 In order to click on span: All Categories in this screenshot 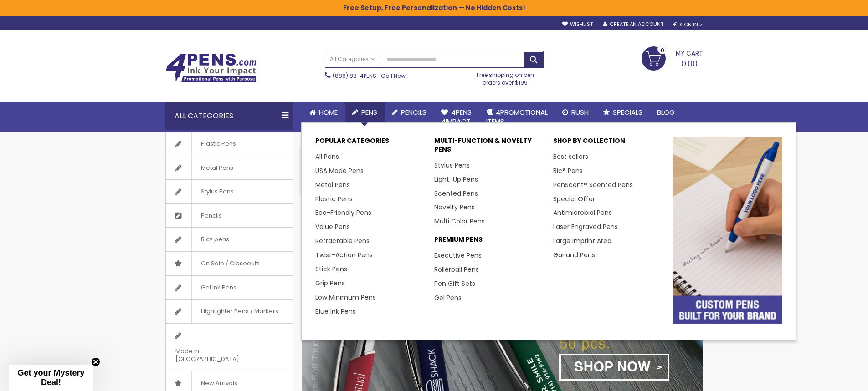, I will do `click(352, 59)`.